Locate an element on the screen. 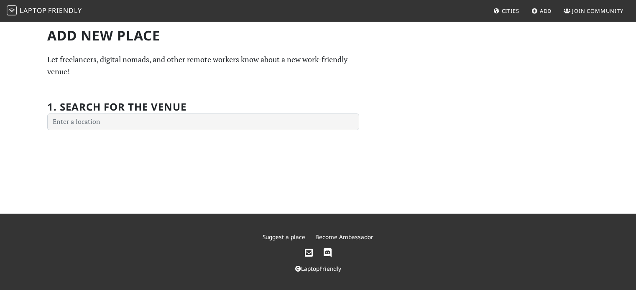 This screenshot has height=290, width=636. a: LaptopFriendly LaptopFriendly is located at coordinates (44, 11).